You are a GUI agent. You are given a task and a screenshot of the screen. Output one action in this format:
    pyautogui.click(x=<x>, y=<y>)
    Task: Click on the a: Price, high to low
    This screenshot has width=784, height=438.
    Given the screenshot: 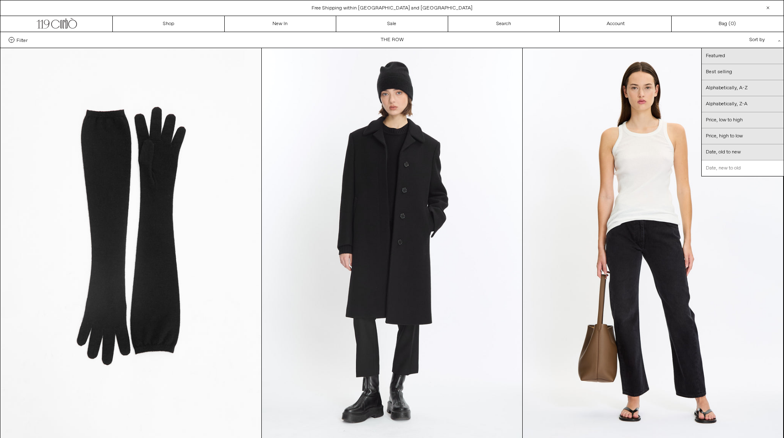 What is the action you would take?
    pyautogui.click(x=742, y=136)
    